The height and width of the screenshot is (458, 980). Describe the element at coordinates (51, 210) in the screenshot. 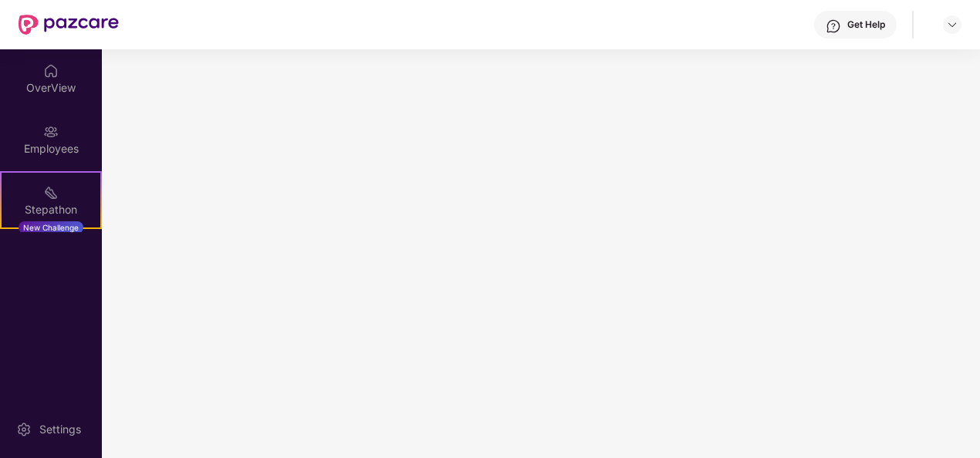

I see `div: Stepathon` at that location.